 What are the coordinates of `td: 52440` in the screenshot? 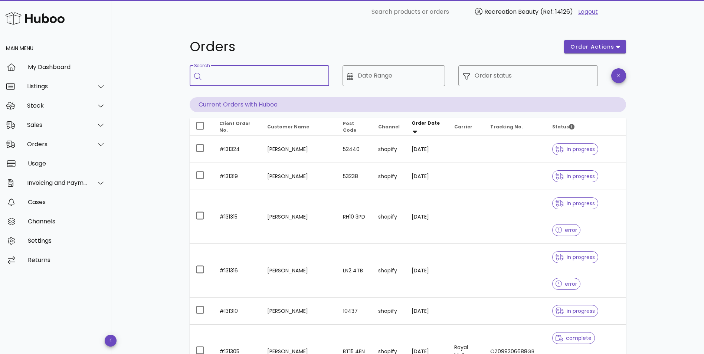 It's located at (354, 149).